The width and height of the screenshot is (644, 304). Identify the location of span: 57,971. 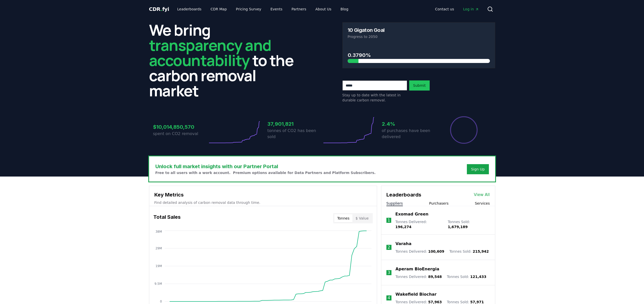
(477, 302).